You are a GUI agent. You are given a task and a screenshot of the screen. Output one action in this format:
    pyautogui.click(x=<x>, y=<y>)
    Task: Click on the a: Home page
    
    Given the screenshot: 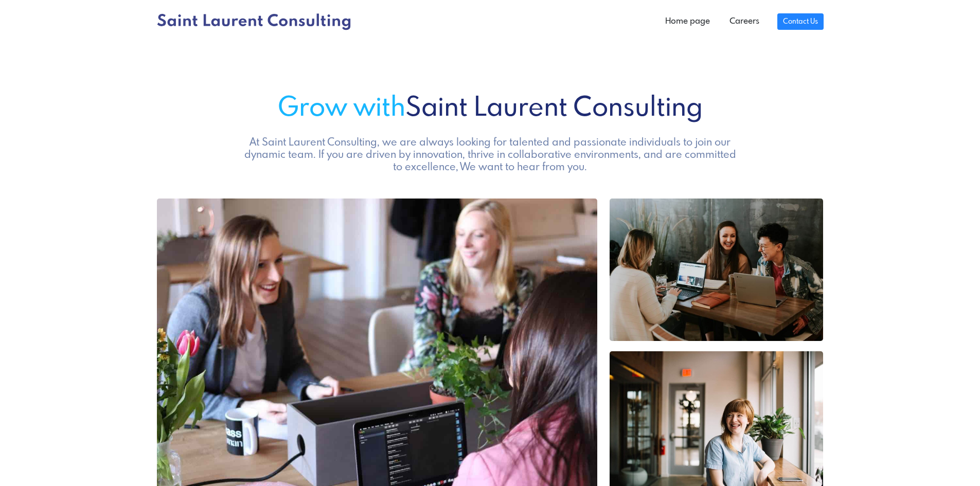 What is the action you would take?
    pyautogui.click(x=687, y=21)
    